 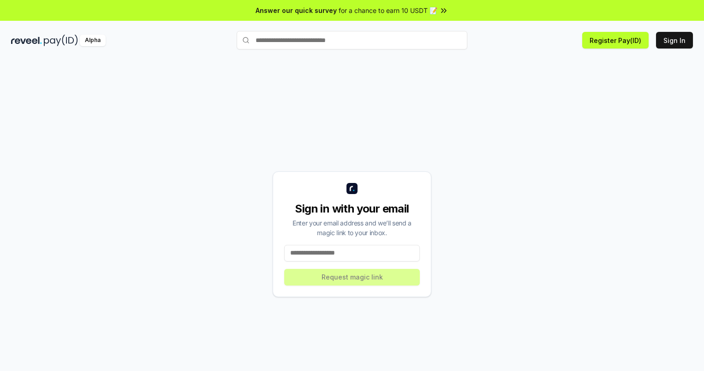 What do you see at coordinates (352, 228) in the screenshot?
I see `div: Enter your email address and we’ll send a magic link to your inbox.` at bounding box center [352, 228].